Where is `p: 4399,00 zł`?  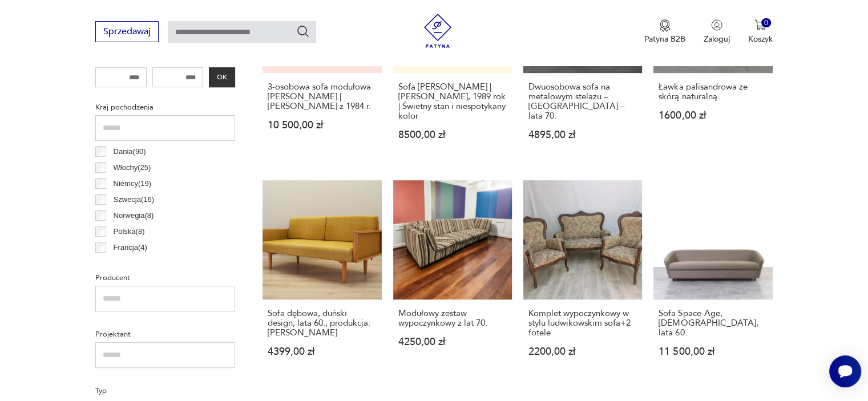 p: 4399,00 zł is located at coordinates (322, 351).